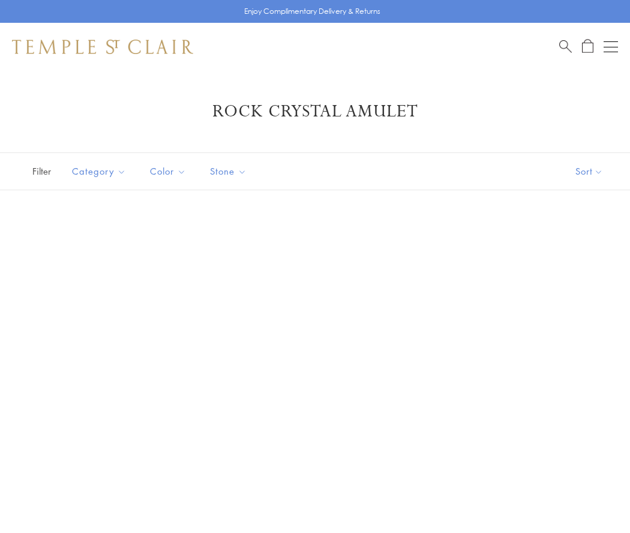  I want to click on button: Stone, so click(228, 171).